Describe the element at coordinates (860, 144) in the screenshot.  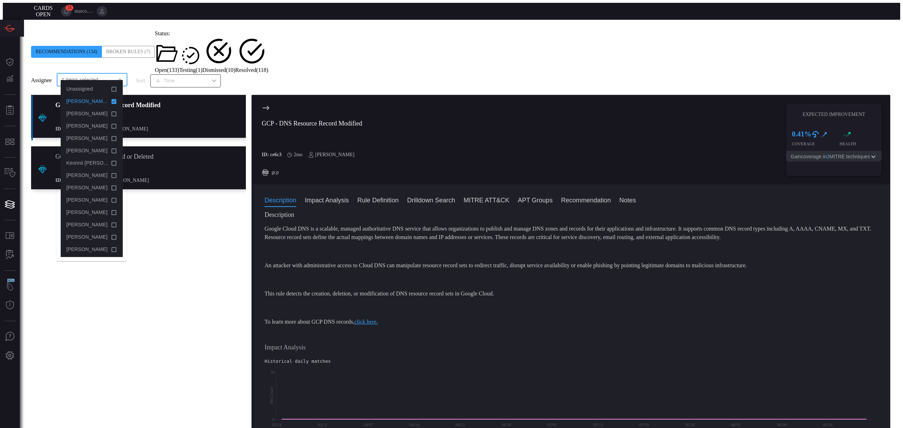
I see `div: Health` at that location.